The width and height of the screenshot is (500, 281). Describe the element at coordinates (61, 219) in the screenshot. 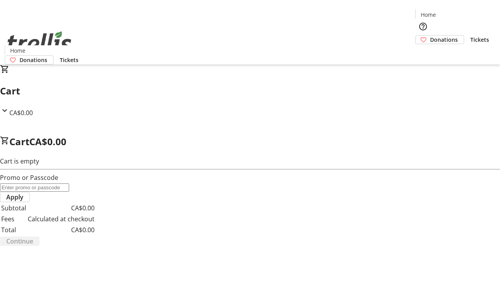

I see `td: Calculated at checkout` at that location.